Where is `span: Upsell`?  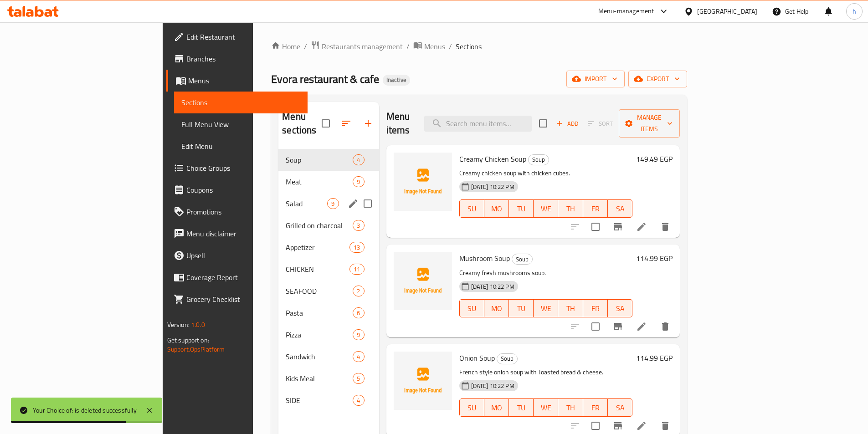
span: Upsell is located at coordinates (243, 255).